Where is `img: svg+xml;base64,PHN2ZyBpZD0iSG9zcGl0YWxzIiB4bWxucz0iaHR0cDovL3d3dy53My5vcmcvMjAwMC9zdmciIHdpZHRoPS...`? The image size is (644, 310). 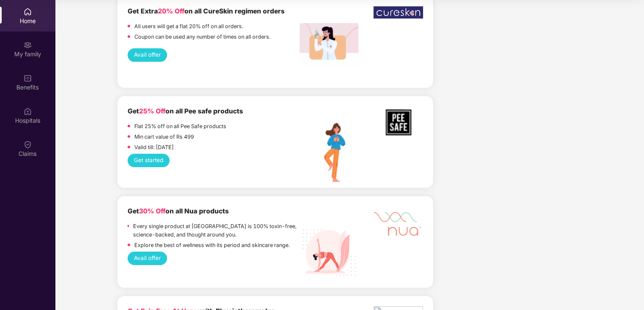
img: svg+xml;base64,PHN2ZyBpZD0iSG9zcGl0YWxzIiB4bWxucz0iaHR0cDovL3d3dy53My5vcmcvMjAwMC9zdmciIHdpZHRoPS... is located at coordinates (28, 112).